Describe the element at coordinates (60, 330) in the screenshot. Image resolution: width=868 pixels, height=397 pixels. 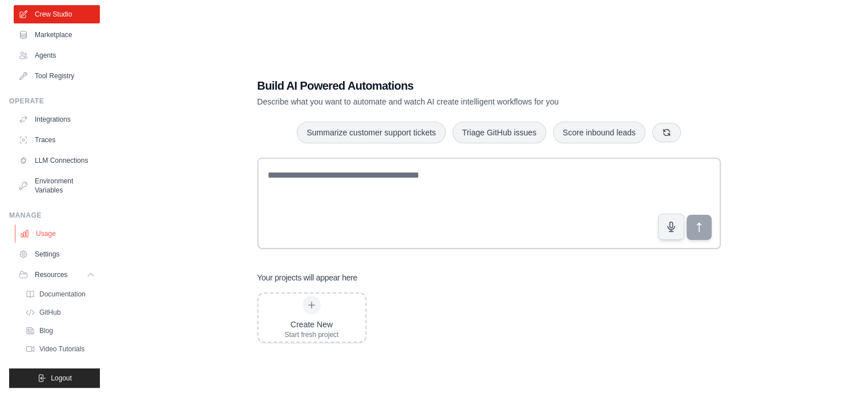
I see `a: Blog` at that location.